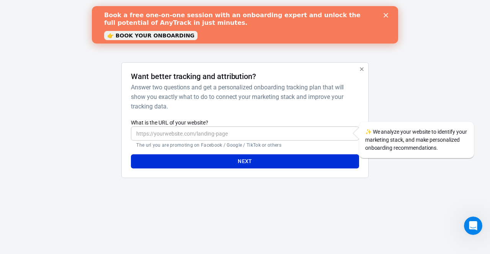 The width and height of the screenshot is (490, 254). I want to click on span: sparkles, so click(368, 132).